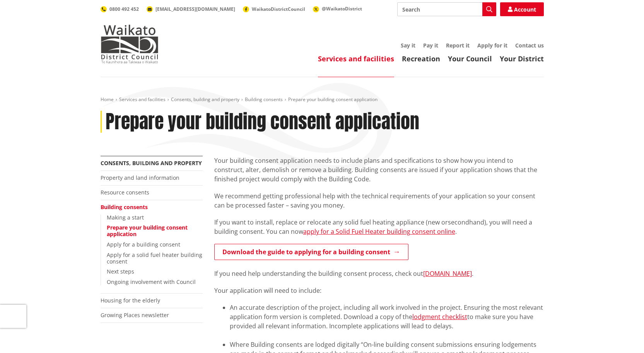  Describe the element at coordinates (457, 45) in the screenshot. I see `a: Report it` at that location.